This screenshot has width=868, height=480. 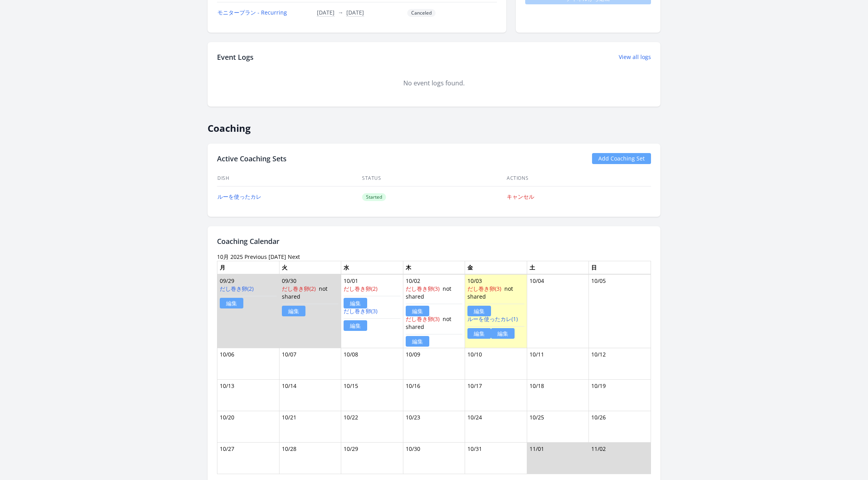 I want to click on h2: Event Logs, so click(x=235, y=57).